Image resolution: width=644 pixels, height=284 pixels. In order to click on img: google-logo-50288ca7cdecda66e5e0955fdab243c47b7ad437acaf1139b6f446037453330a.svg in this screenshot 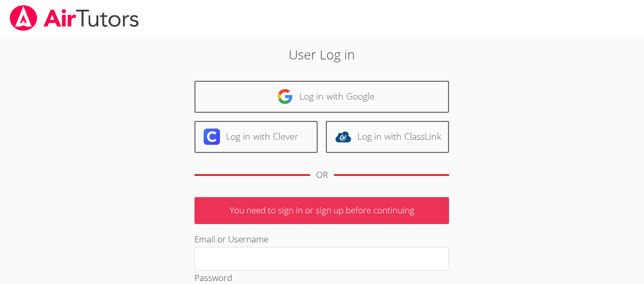, I will do `click(285, 97)`.